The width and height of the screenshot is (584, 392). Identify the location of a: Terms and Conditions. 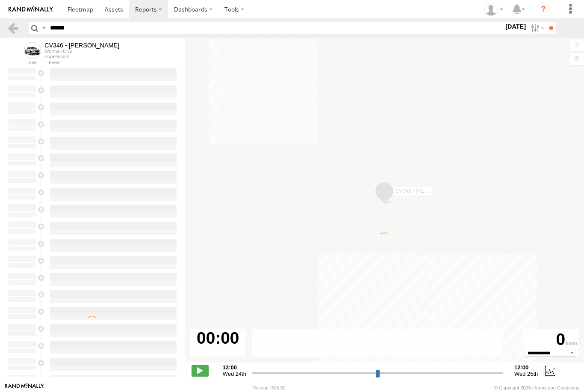
(557, 388).